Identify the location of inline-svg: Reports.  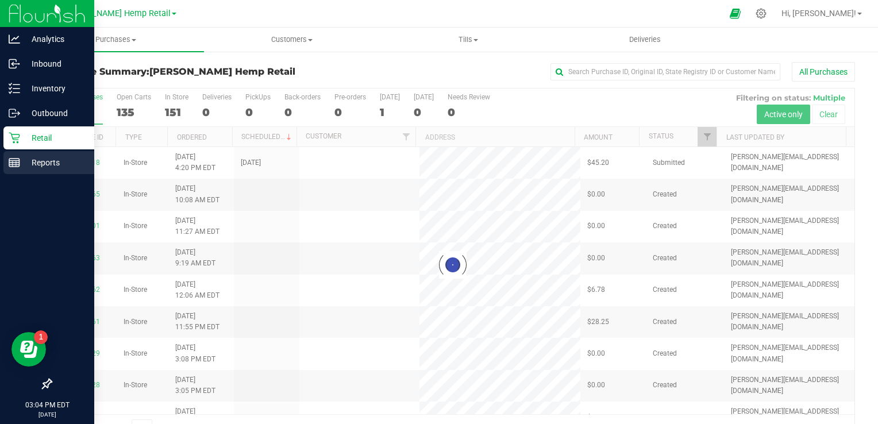
(14, 163).